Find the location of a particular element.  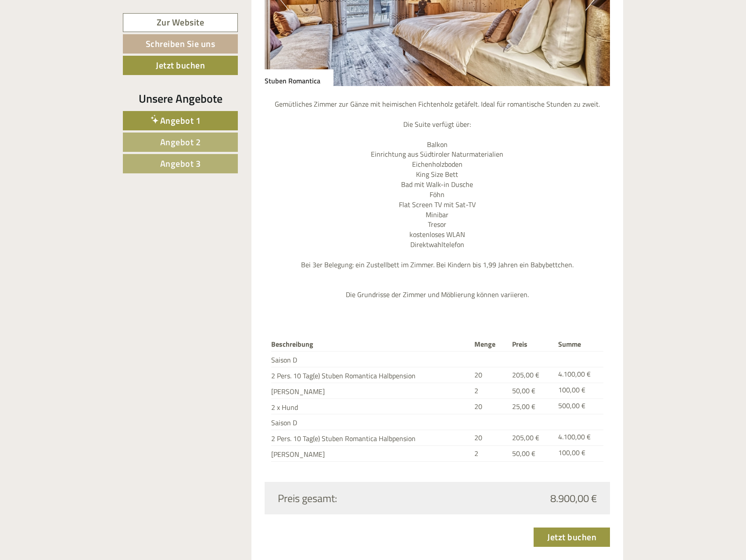

span: Angebot 3 is located at coordinates (180, 163).